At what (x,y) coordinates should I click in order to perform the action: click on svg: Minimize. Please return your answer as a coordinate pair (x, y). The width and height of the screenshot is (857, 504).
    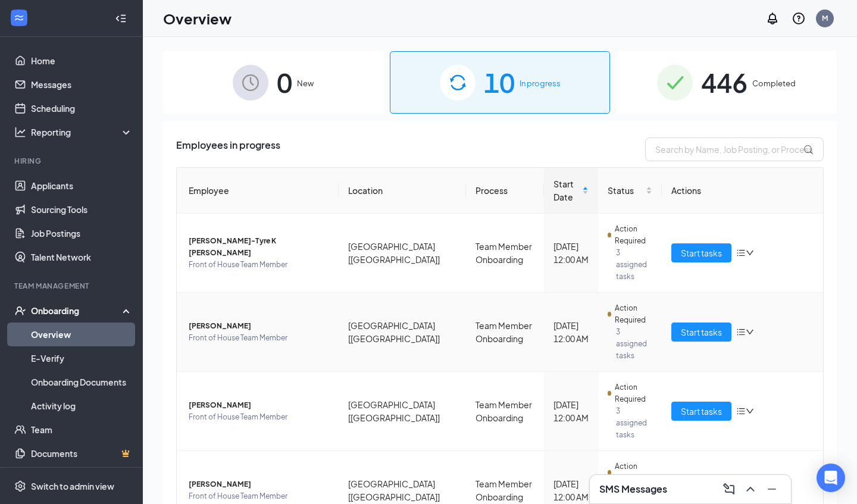
    Looking at the image, I should click on (772, 489).